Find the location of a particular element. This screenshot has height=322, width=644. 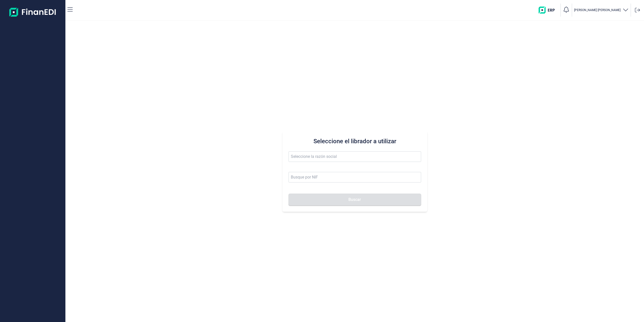

button: Buscar is located at coordinates (355, 200).